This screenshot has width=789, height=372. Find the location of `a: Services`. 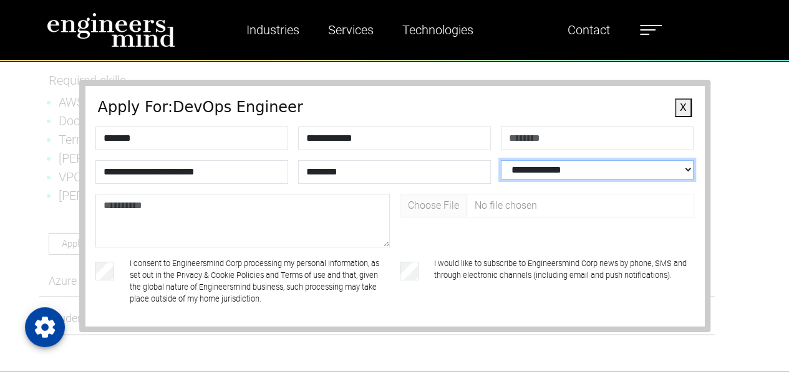

a: Services is located at coordinates (351, 30).